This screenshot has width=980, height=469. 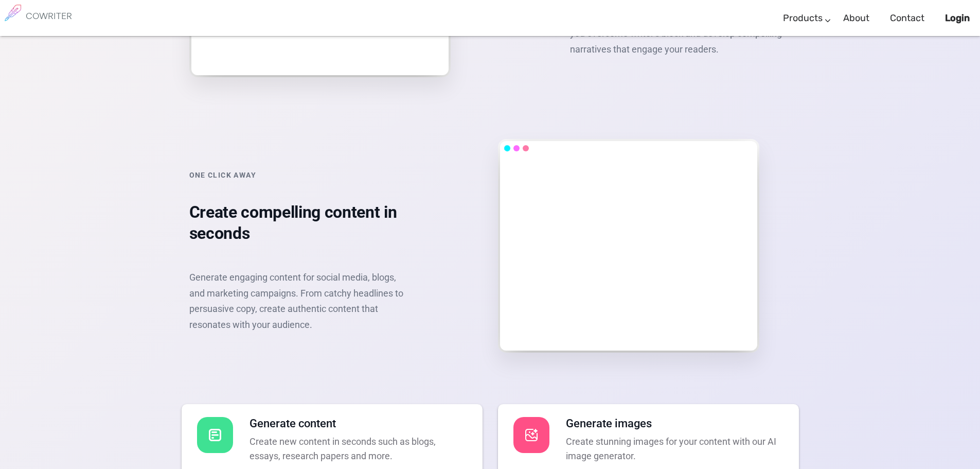 What do you see at coordinates (674, 449) in the screenshot?
I see `p: Create stunning images for your content with our AI image generator.` at bounding box center [674, 449].